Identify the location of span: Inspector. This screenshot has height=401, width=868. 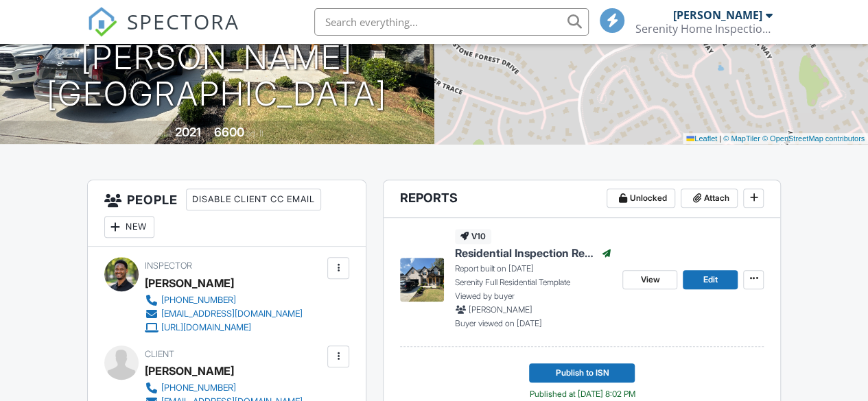
(168, 265).